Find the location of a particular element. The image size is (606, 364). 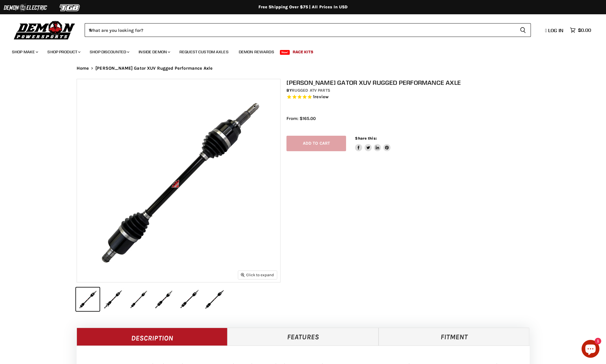

span: Log in is located at coordinates (556, 31).